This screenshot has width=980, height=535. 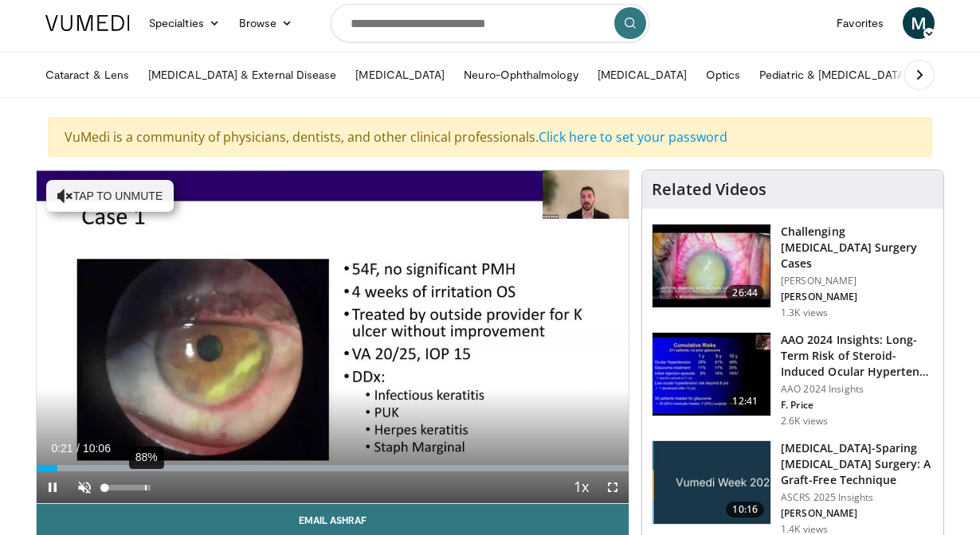 What do you see at coordinates (266, 23) in the screenshot?
I see `a: Browse` at bounding box center [266, 23].